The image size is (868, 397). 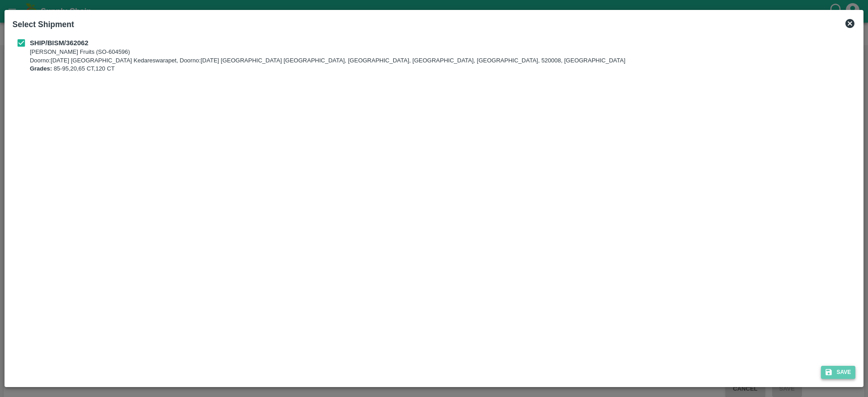 What do you see at coordinates (327, 69) in the screenshot?
I see `p: 85-95,20,65 CT,120 CT` at bounding box center [327, 69].